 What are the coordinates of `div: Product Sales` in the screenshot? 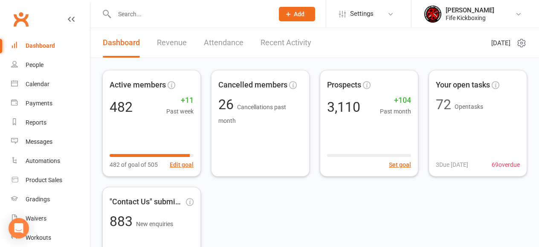 It's located at (44, 180).